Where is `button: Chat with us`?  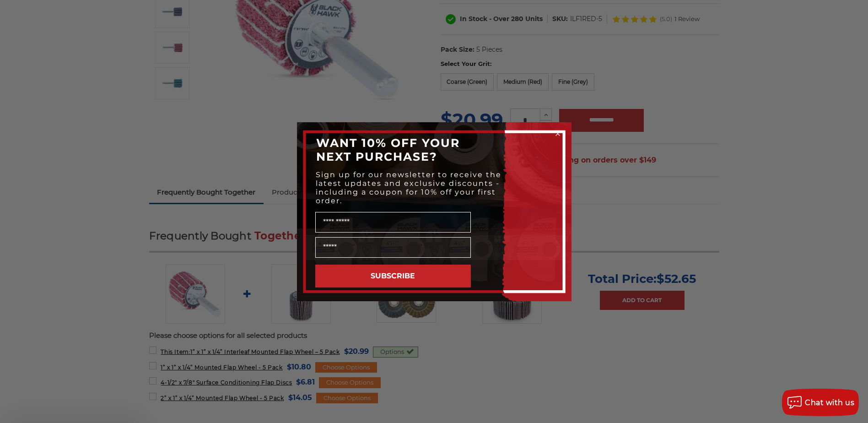 button: Chat with us is located at coordinates (820, 403).